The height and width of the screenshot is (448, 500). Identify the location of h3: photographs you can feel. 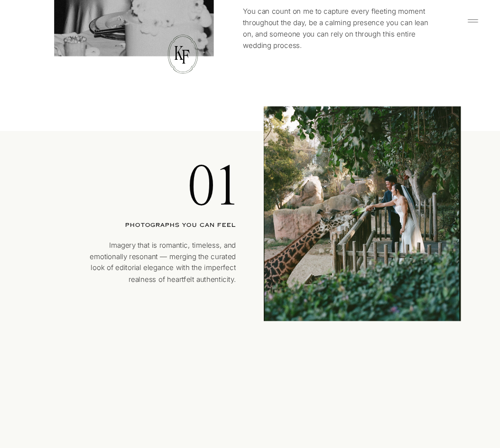
(163, 229).